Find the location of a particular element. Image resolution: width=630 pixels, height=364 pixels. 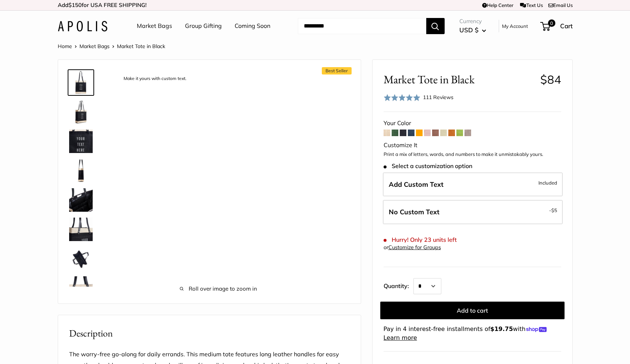

p: Print a mix of letters, words, and numbers to make it unmistakably yours. is located at coordinates (472, 154).